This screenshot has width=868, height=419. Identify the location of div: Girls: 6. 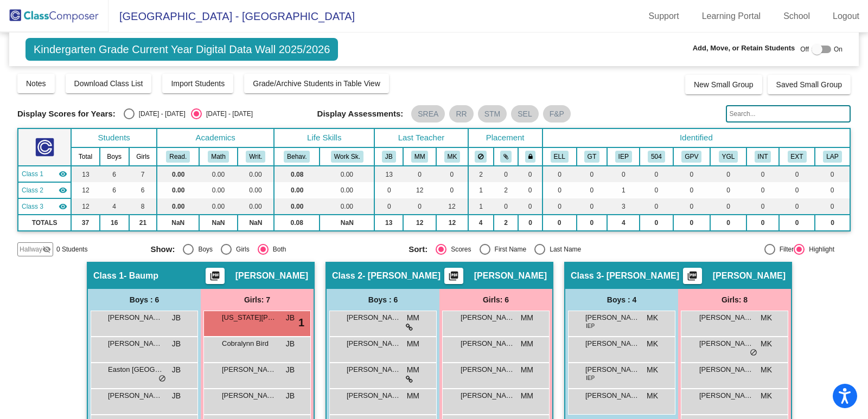
(496, 300).